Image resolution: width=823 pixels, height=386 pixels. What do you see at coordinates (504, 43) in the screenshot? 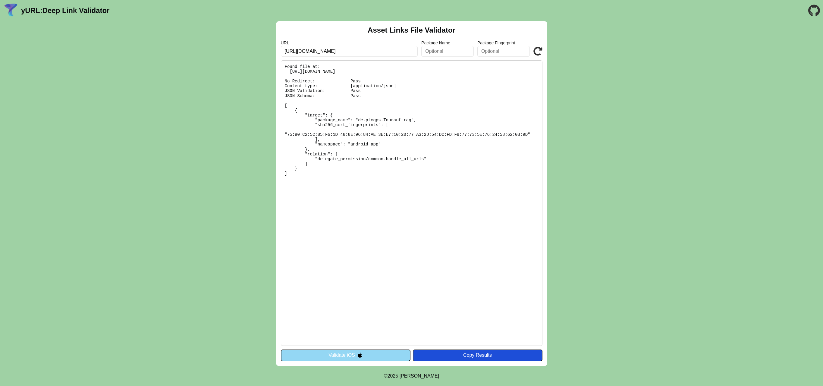
I see `label: Package Fingerprint` at bounding box center [504, 43].